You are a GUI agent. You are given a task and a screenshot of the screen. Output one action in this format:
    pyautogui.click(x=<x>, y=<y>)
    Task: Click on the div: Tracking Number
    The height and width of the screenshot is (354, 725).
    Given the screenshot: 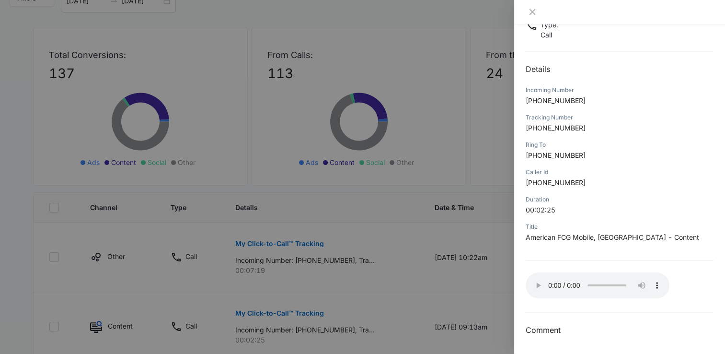 What is the action you would take?
    pyautogui.click(x=619, y=117)
    